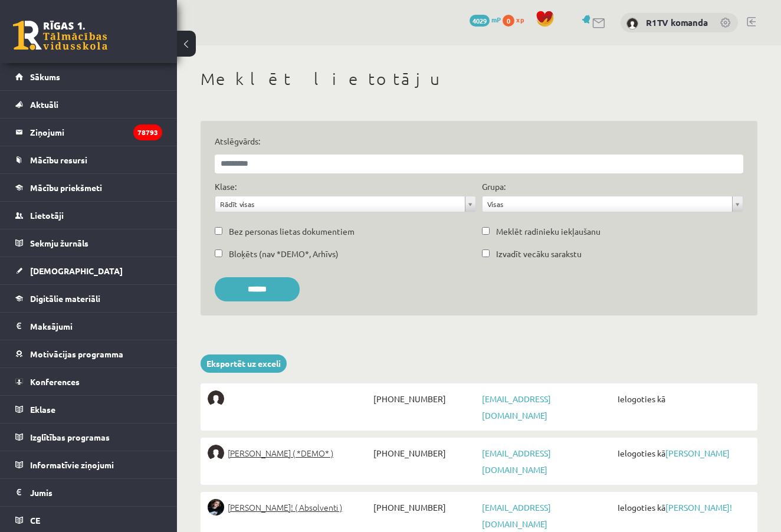 This screenshot has height=532, width=781. Describe the element at coordinates (478, 79) in the screenshot. I see `h1: Meklēt lietotāju` at that location.